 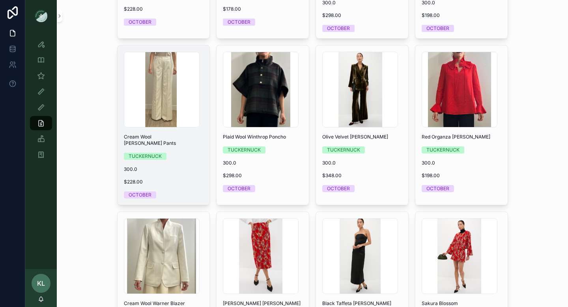 I want to click on span: KL, so click(x=41, y=283).